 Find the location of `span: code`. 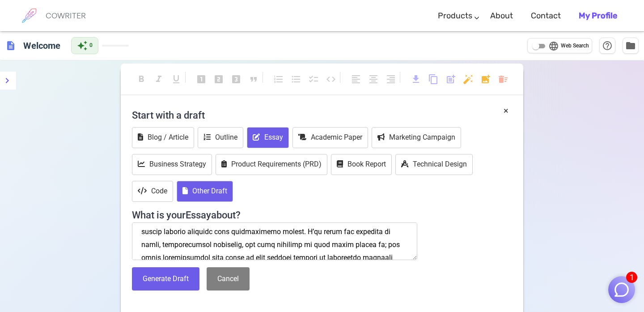

span: code is located at coordinates (331, 79).